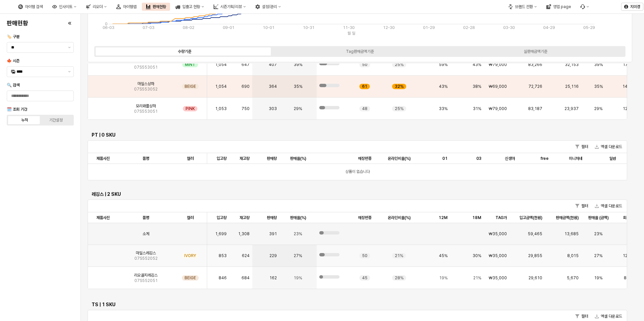 This screenshot has width=644, height=321. Describe the element at coordinates (524, 7) in the screenshot. I see `div: 브랜드 전환` at that location.